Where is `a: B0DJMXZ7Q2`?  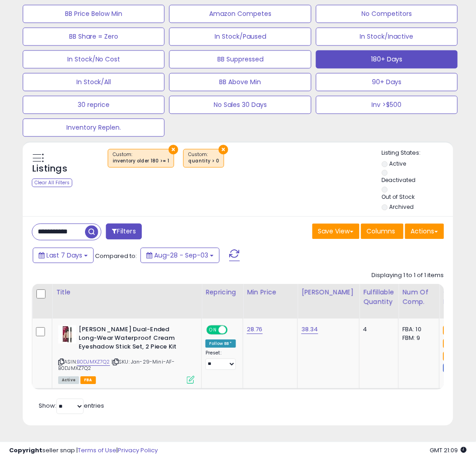 a: B0DJMXZ7Q2 is located at coordinates (93, 362).